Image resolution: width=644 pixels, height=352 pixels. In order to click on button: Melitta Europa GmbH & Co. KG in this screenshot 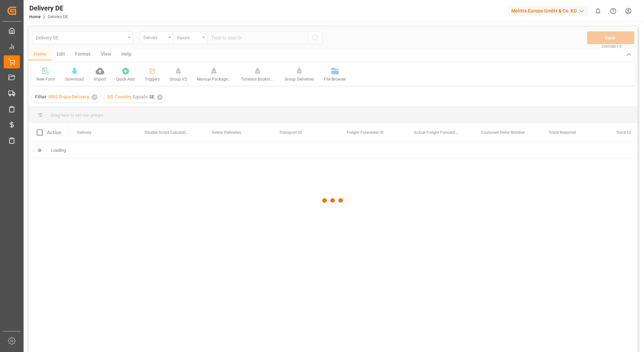, I will do `click(549, 11)`.